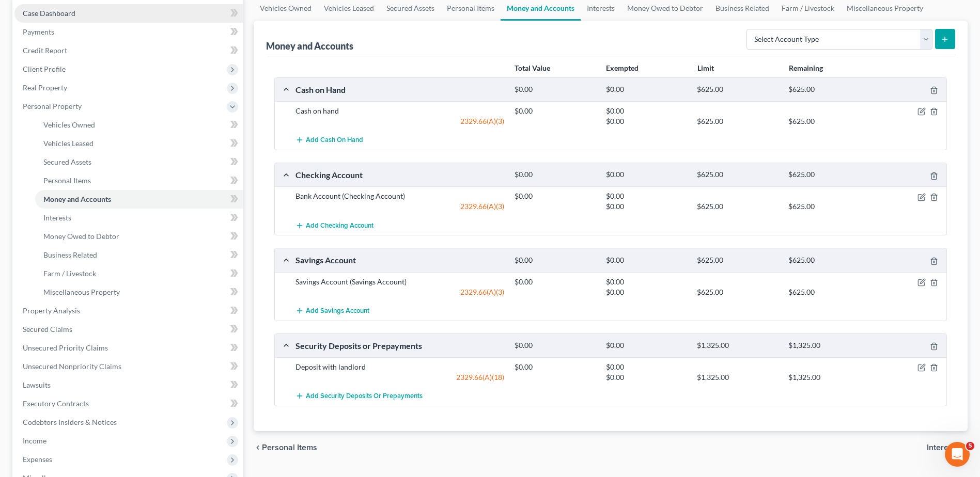 The image size is (980, 477). What do you see at coordinates (49, 13) in the screenshot?
I see `span: Case Dashboard` at bounding box center [49, 13].